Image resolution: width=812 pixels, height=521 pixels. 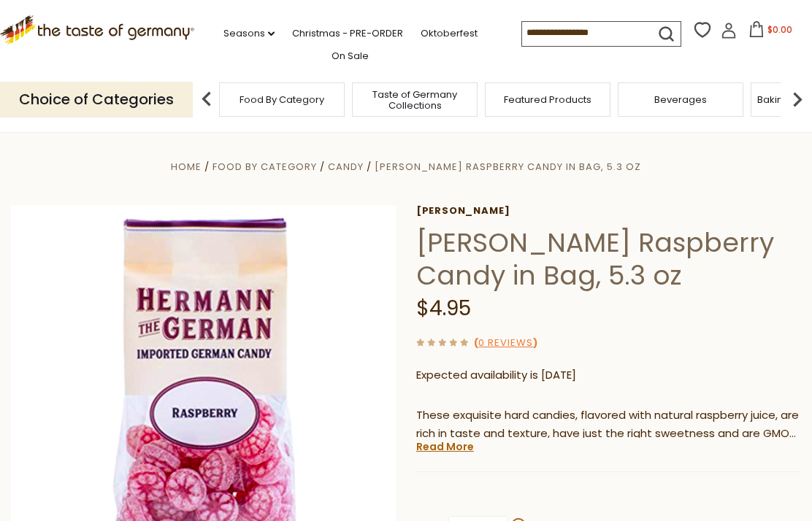 What do you see at coordinates (345, 167) in the screenshot?
I see `span: Candy` at bounding box center [345, 167].